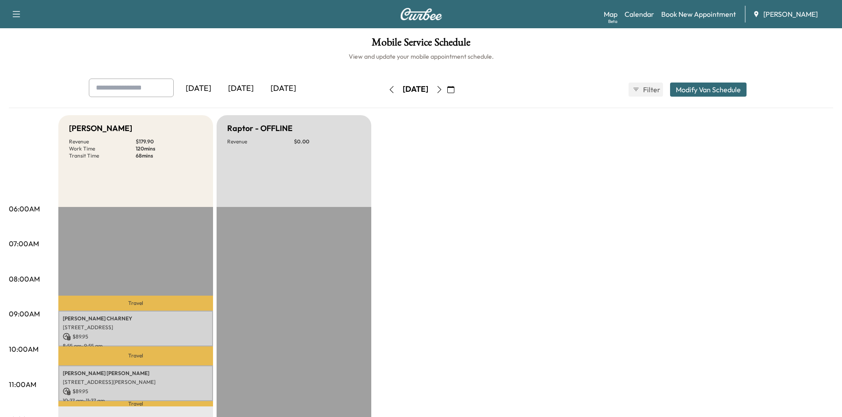 This screenshot has height=417, width=842. What do you see at coordinates (610, 14) in the screenshot?
I see `a: MapBeta` at bounding box center [610, 14].